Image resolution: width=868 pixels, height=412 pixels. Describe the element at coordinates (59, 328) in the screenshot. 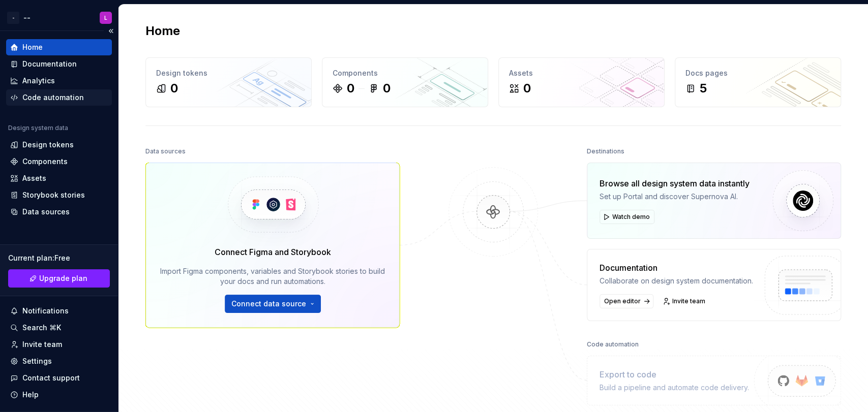

I see `button: Search ⌘K` at that location.